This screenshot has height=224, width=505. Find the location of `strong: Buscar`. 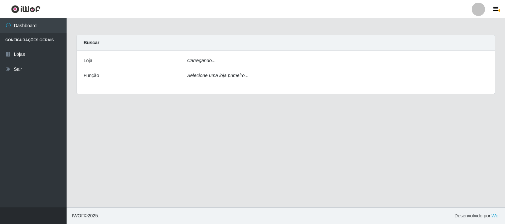

strong: Buscar is located at coordinates (91, 43).